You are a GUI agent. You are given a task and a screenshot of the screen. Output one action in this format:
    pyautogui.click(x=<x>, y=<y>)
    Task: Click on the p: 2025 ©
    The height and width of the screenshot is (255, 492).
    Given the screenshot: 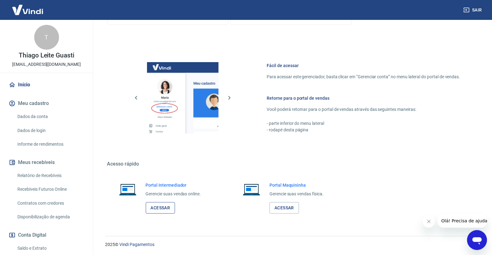 What is the action you would take?
    pyautogui.click(x=291, y=244)
    